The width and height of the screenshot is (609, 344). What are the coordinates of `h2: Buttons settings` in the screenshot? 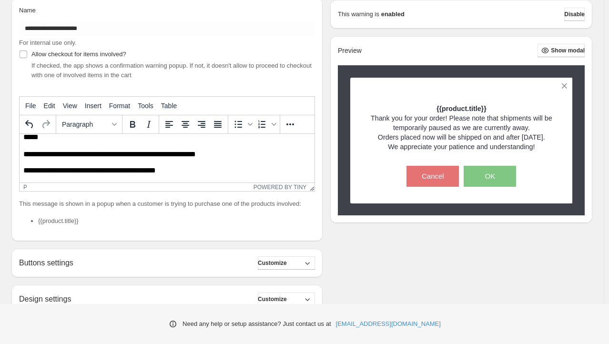 It's located at (46, 262).